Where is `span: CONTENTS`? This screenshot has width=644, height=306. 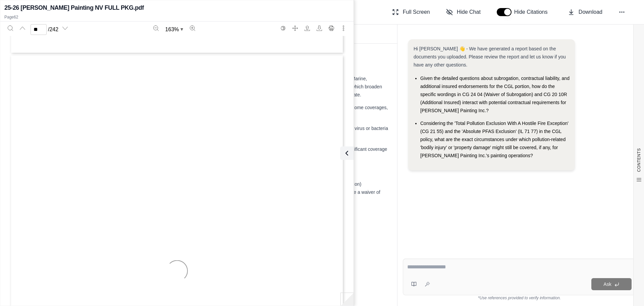
span: CONTENTS is located at coordinates (640, 160).